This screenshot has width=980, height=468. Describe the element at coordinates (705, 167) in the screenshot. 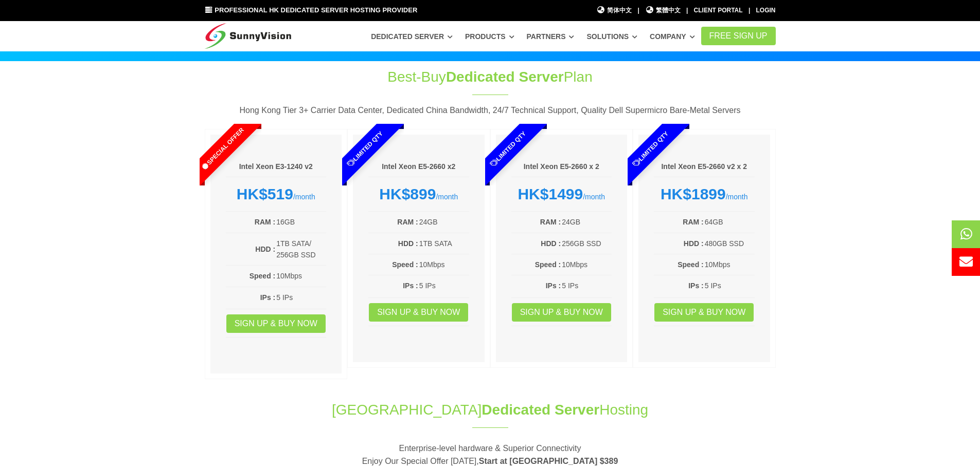

I see `h6: Intel Xeon E5-2660 v2 x 2` at that location.